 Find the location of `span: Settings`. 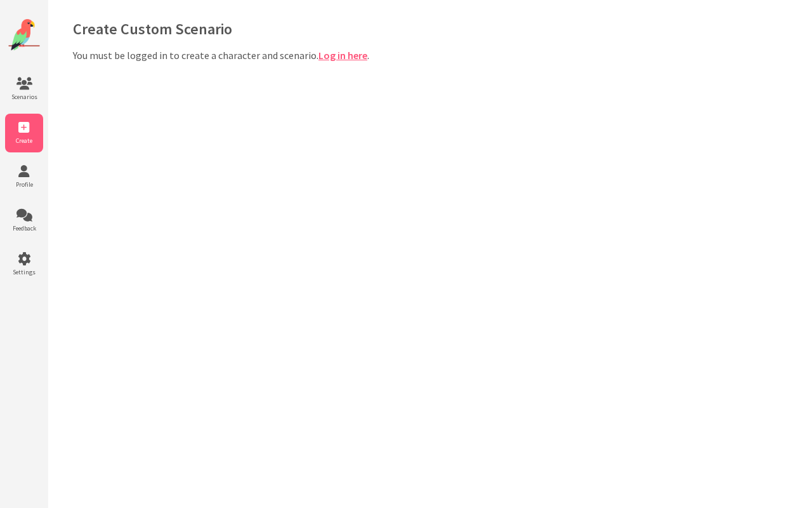

span: Settings is located at coordinates (24, 272).